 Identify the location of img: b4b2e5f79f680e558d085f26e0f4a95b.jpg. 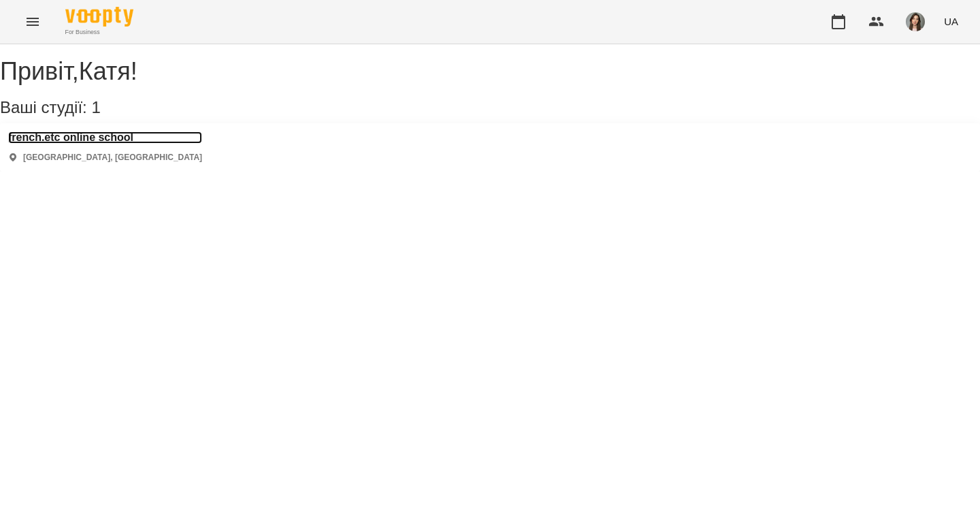
(915, 22).